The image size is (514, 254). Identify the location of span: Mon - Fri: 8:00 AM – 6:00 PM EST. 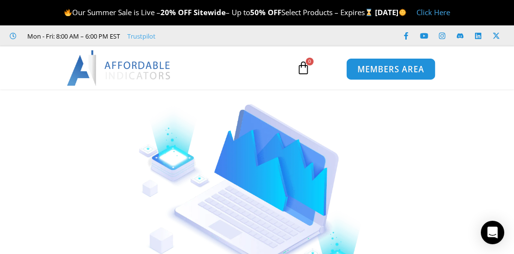
(72, 36).